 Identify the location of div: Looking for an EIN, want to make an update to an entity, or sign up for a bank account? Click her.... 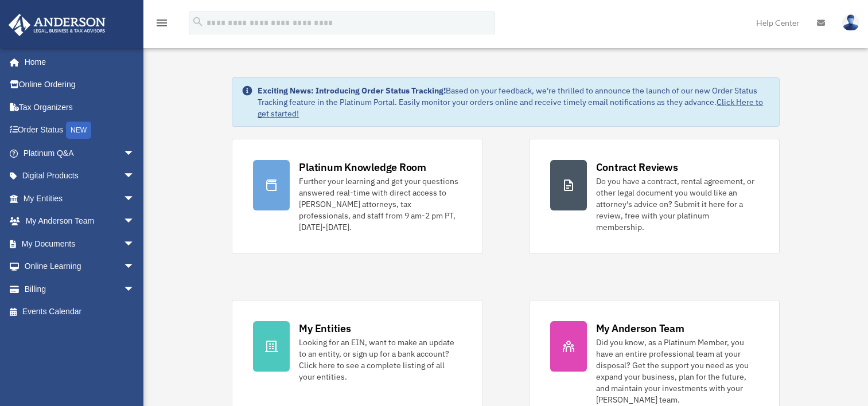
(380, 359).